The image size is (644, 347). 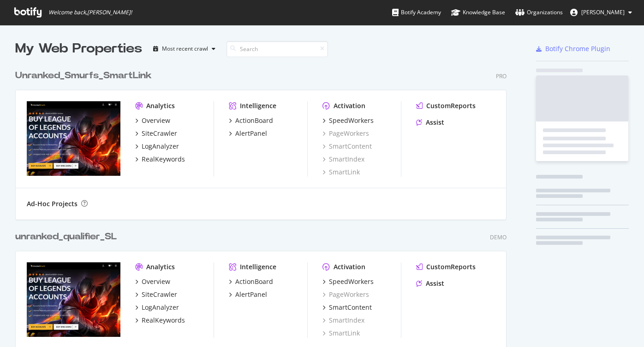 What do you see at coordinates (478, 12) in the screenshot?
I see `div: Knowledge Base` at bounding box center [478, 12].